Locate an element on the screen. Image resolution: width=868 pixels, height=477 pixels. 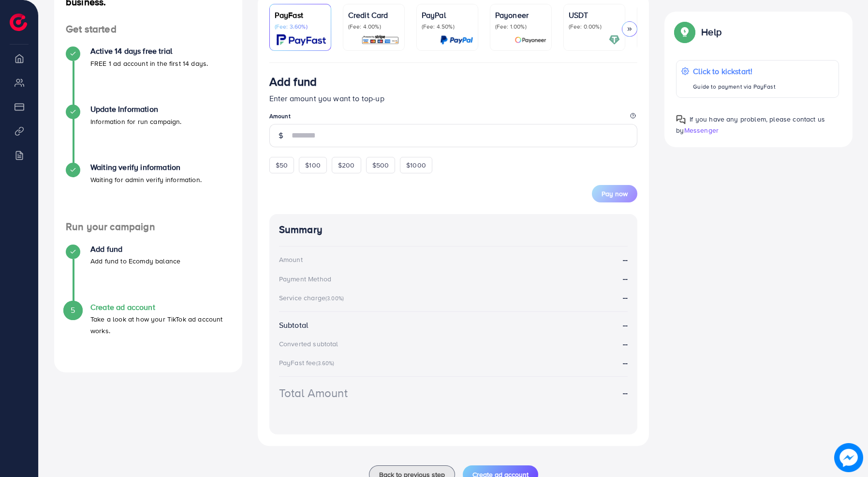
p: Guide to payment via PayFast is located at coordinates (734, 86).